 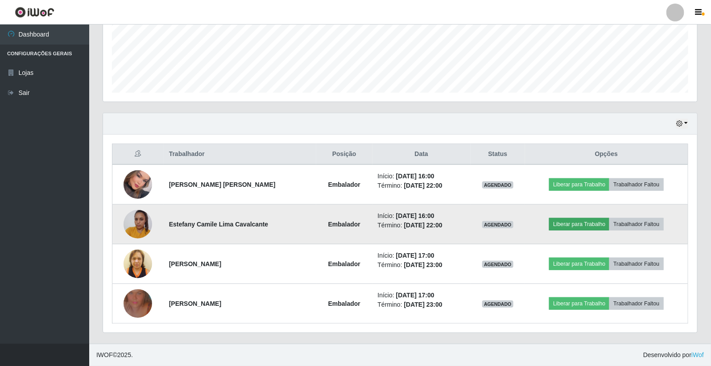 I want to click on span: © 2025 ., so click(x=115, y=355).